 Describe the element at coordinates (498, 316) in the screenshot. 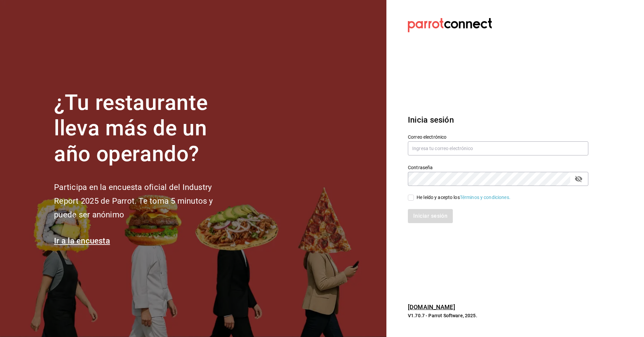

I see `p: V1.70.7 - Parrot Software, 2025.` at that location.